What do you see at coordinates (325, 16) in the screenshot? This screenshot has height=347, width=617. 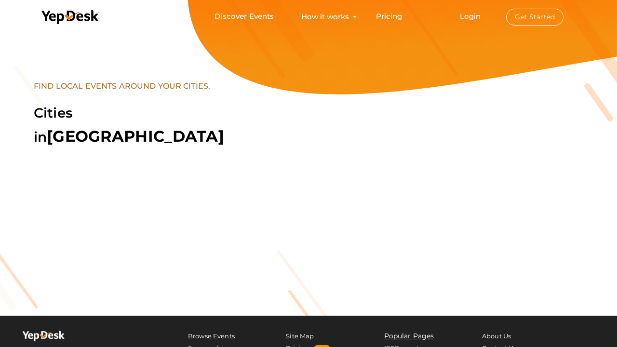 I see `button: How it works` at bounding box center [325, 16].